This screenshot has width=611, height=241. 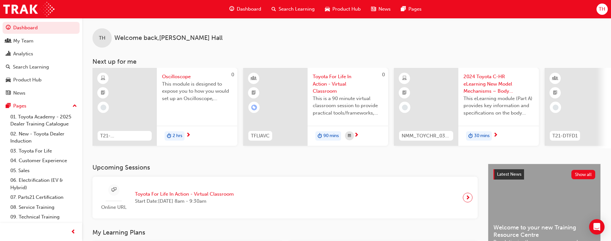 What do you see at coordinates (411, 9) in the screenshot?
I see `a: pages-iconPages` at bounding box center [411, 9].